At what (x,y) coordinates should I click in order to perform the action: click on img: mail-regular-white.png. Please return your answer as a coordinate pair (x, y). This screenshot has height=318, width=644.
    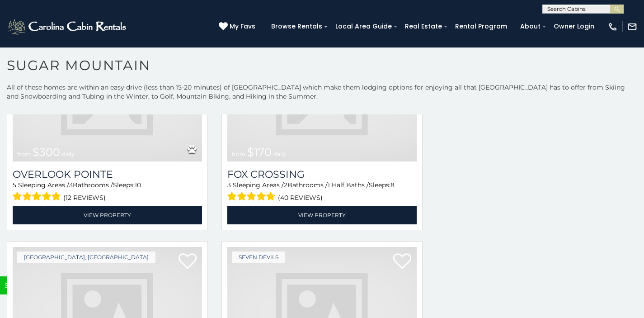
    Looking at the image, I should click on (632, 27).